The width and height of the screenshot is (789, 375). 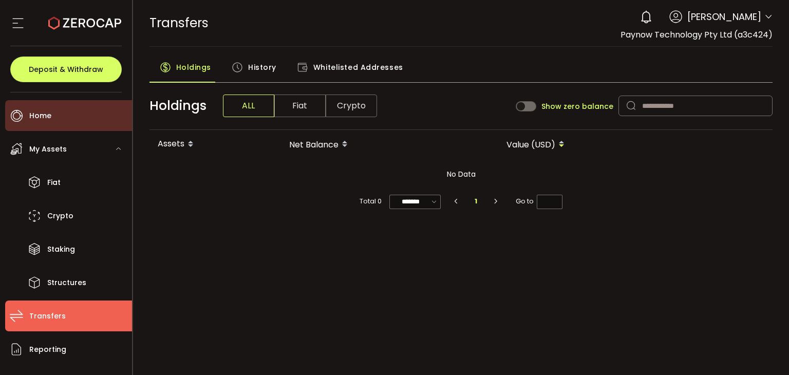 I want to click on span: Total 0, so click(x=370, y=201).